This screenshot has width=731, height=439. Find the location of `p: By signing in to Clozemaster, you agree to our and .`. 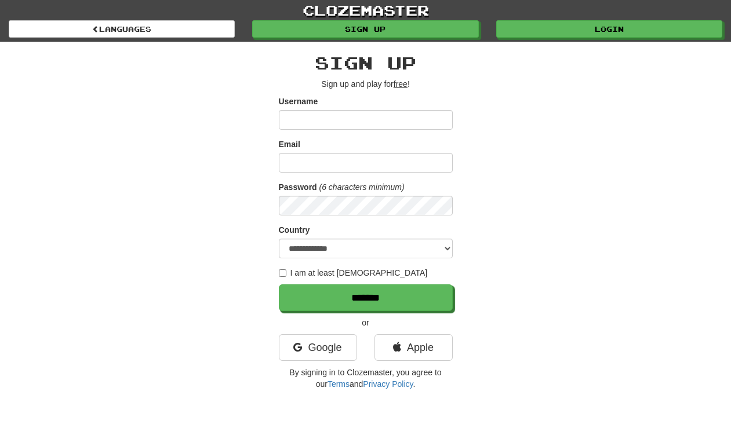

p: By signing in to Clozemaster, you agree to our and . is located at coordinates (366, 378).